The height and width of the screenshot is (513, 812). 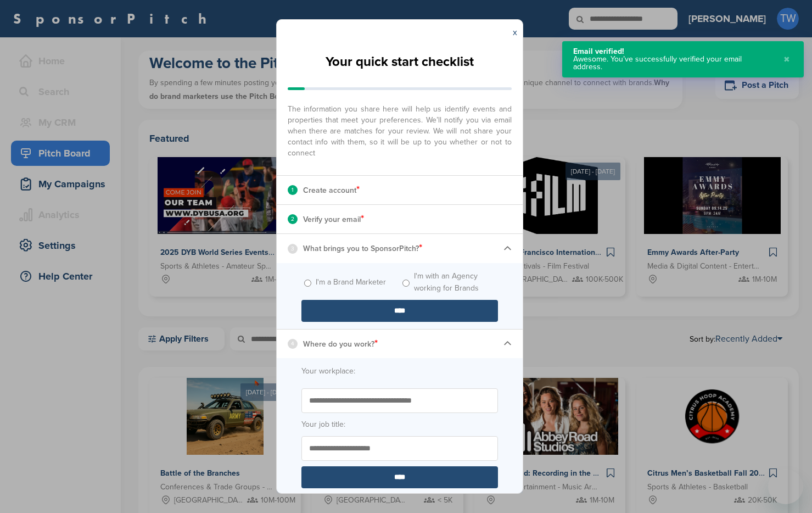 I want to click on div: 1, so click(x=292, y=190).